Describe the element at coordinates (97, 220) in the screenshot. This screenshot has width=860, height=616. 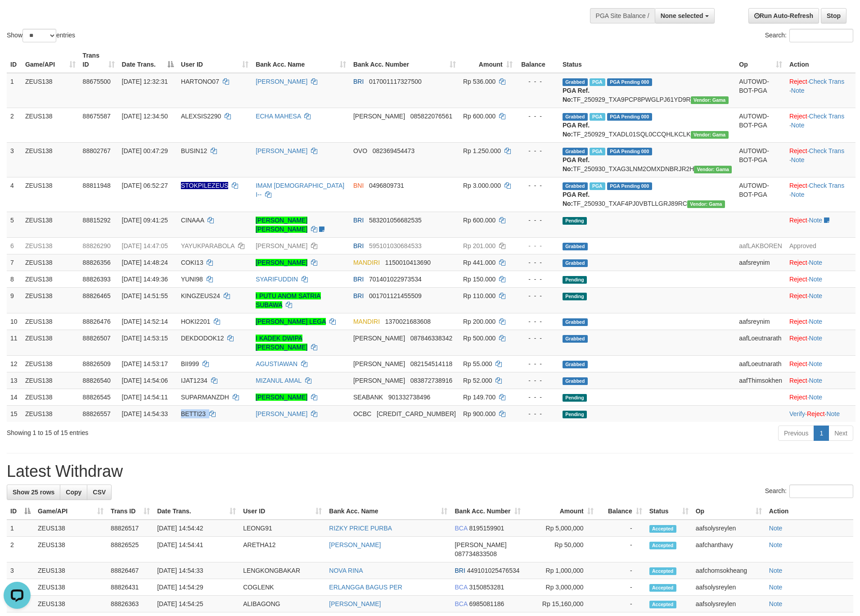
I see `span: 88815292` at that location.